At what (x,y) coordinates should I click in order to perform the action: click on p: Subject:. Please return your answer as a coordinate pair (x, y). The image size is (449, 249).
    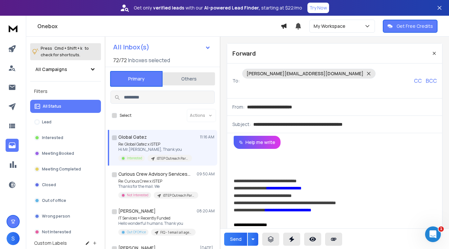
    Looking at the image, I should click on (241, 125).